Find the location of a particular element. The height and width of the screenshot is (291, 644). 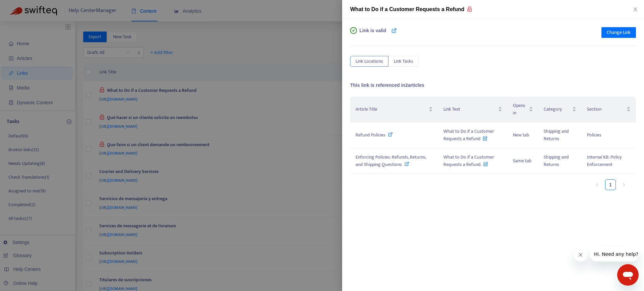

span: Link Locations is located at coordinates (369, 61).